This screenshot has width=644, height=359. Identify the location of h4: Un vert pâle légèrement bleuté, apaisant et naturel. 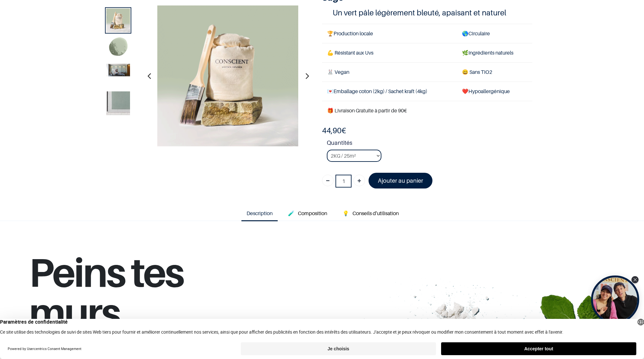
(427, 13).